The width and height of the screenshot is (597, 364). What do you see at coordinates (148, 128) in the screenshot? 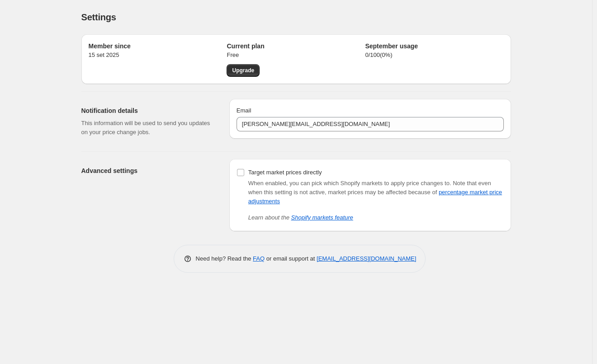
I see `p: This information will be used to send you updates on your price change jobs.` at bounding box center [148, 128].